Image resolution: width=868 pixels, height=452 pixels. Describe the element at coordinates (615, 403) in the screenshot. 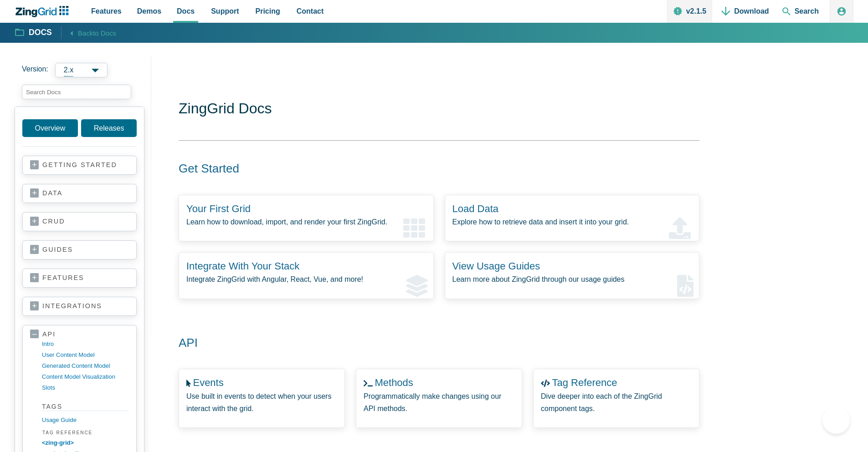

I see `p: Dive deeper into each of the ZingGrid component tags.` at that location.